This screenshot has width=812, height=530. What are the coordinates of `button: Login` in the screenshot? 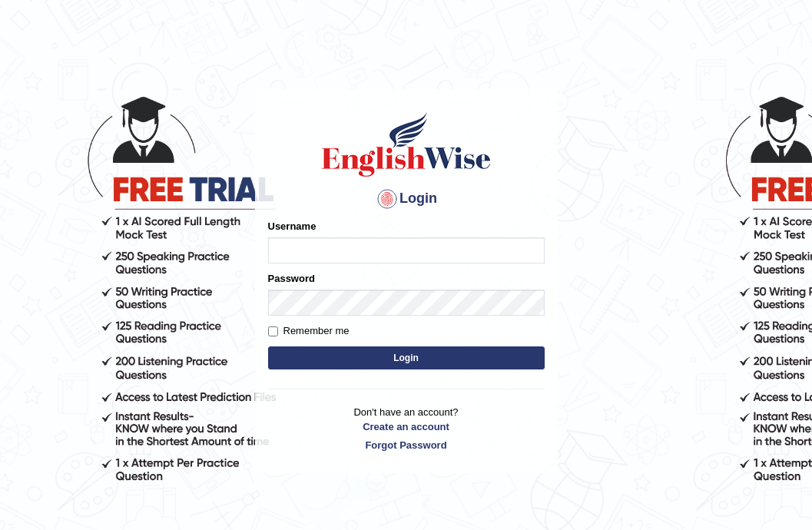 It's located at (406, 358).